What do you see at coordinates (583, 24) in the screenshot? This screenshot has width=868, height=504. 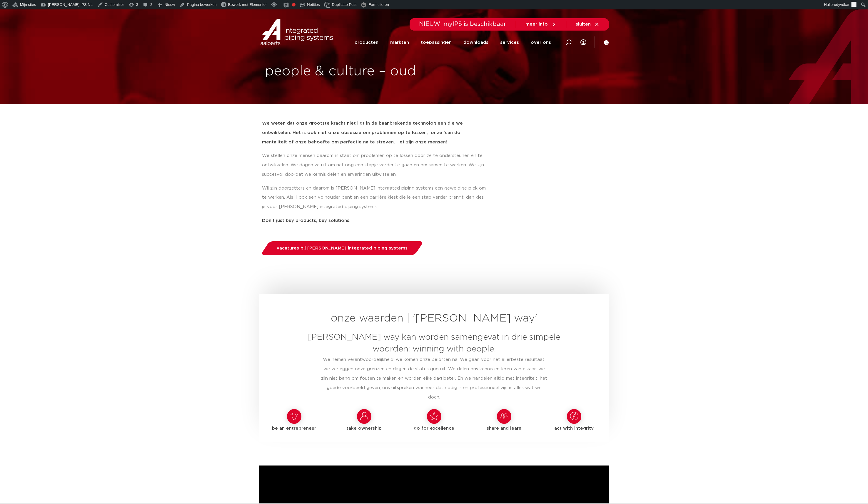 I see `span: sluiten` at bounding box center [583, 24].